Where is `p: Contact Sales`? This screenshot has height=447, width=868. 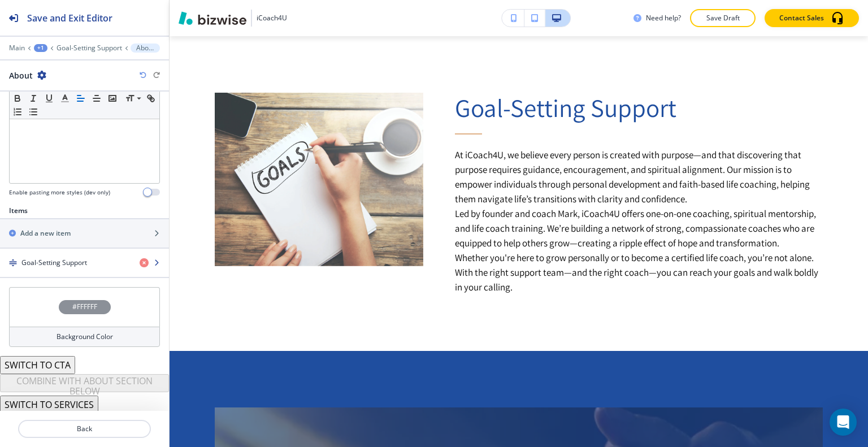
p: Contact Sales is located at coordinates (801, 19).